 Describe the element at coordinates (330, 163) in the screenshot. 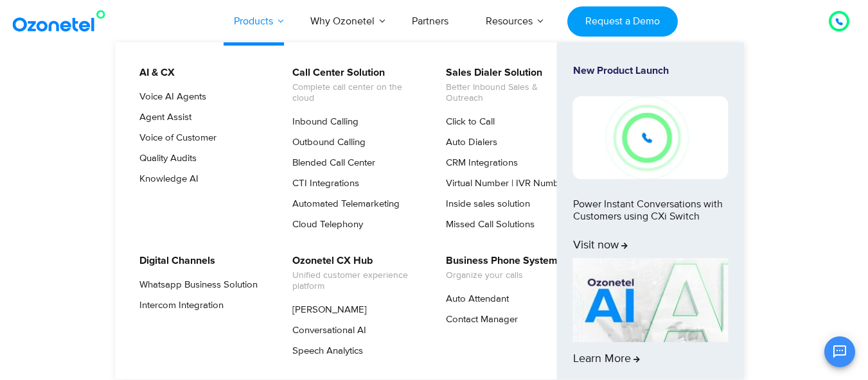

I see `a: Blended Call Center` at that location.